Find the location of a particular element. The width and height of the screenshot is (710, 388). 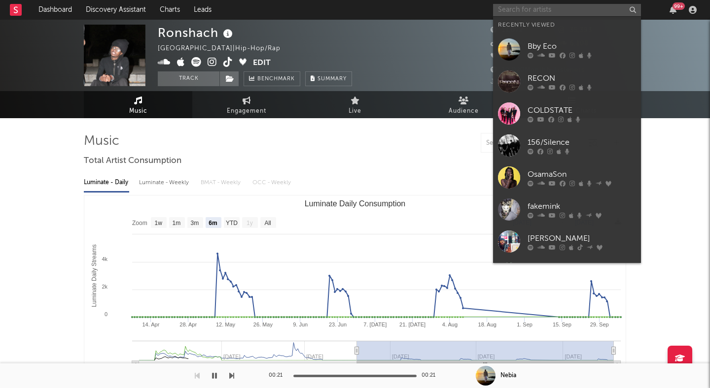

input: Search by song name or URL is located at coordinates (533, 143).